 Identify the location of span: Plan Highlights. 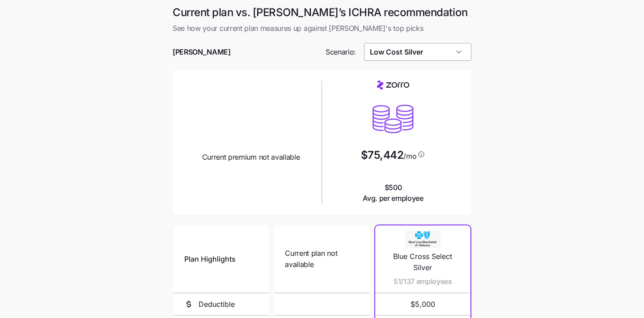
(210, 259).